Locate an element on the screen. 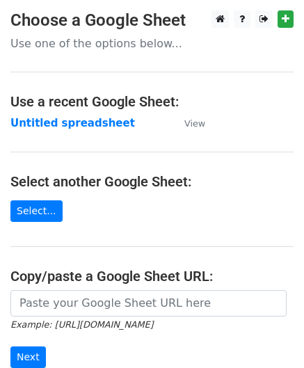  strong: Untitled spreadsheet is located at coordinates (72, 123).